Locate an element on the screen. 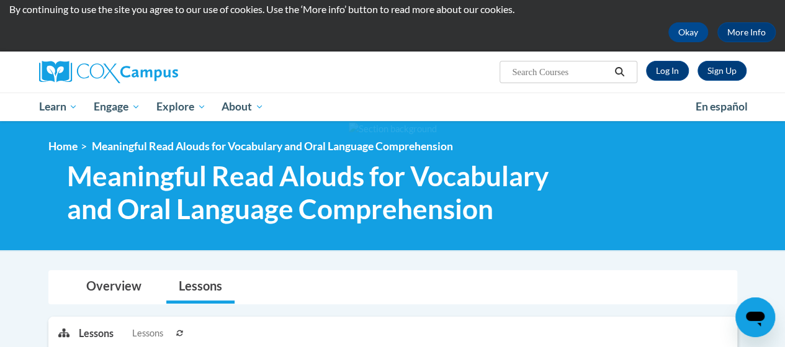 This screenshot has width=785, height=347. img: Section background is located at coordinates (393, 129).